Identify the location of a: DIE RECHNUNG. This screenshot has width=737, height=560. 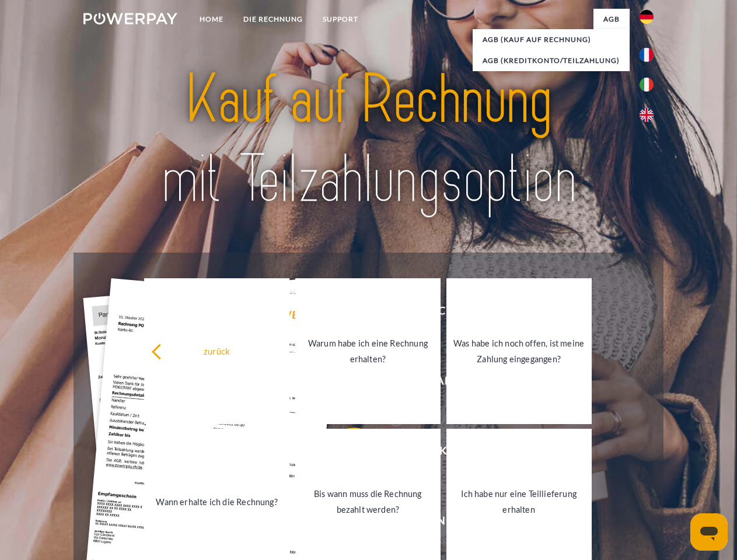
(273, 19).